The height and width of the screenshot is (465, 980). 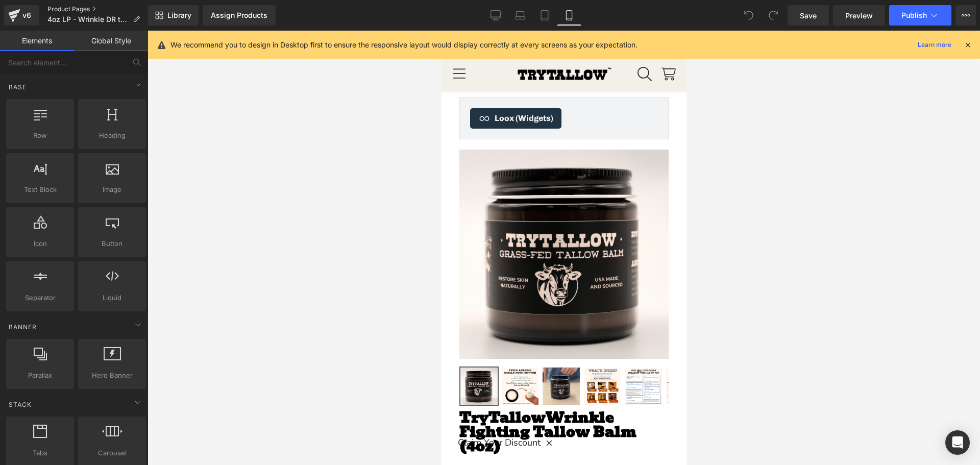 What do you see at coordinates (920, 15) in the screenshot?
I see `button: Publish` at bounding box center [920, 15].